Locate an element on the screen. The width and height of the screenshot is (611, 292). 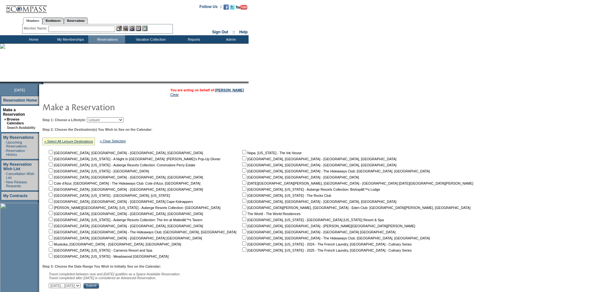
a: Reservations is located at coordinates (76, 21).